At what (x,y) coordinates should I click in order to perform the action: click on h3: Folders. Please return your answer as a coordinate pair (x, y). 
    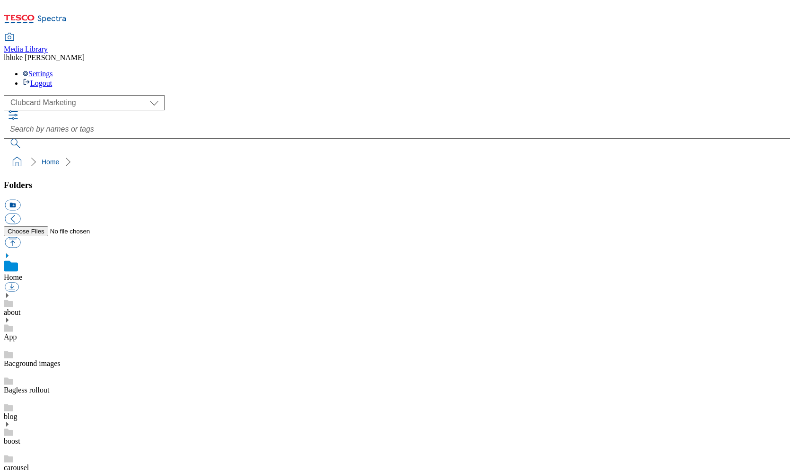
    Looking at the image, I should click on (397, 185).